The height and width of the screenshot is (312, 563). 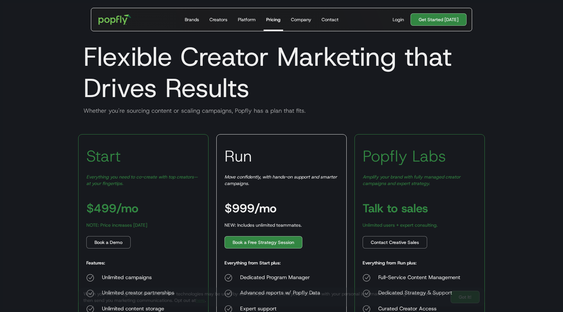 I want to click on div: Book a Demo, so click(x=108, y=242).